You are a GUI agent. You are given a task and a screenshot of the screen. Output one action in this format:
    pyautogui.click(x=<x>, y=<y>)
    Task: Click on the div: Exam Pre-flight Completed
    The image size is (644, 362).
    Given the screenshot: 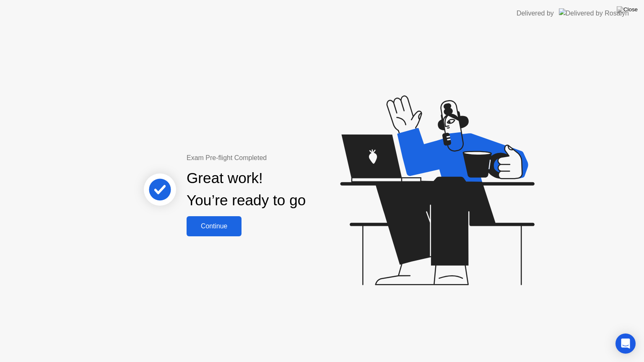 What is the action you would take?
    pyautogui.click(x=273, y=158)
    